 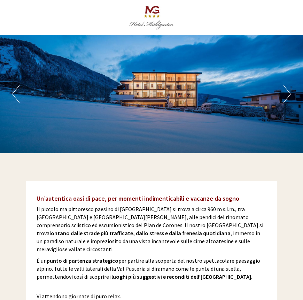 What do you see at coordinates (79, 292) in the screenshot?
I see `span: Vi attendono giornate di puro relax.` at bounding box center [79, 292].